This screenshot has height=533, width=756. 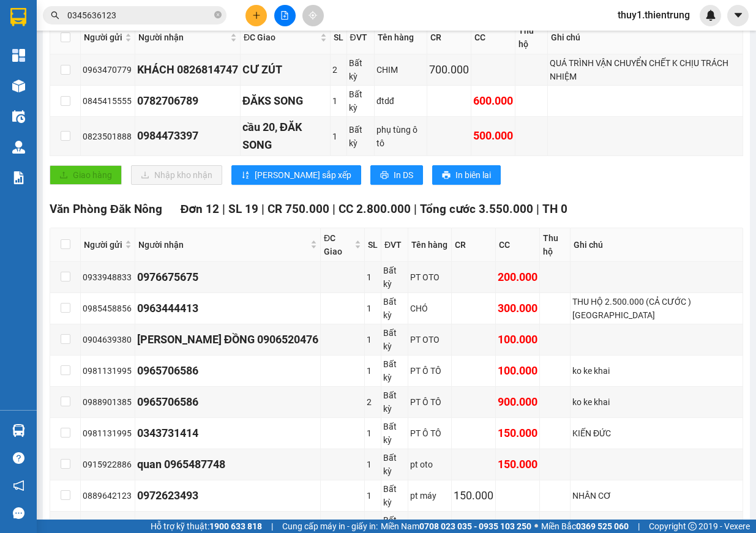 I want to click on th: CC, so click(x=518, y=244).